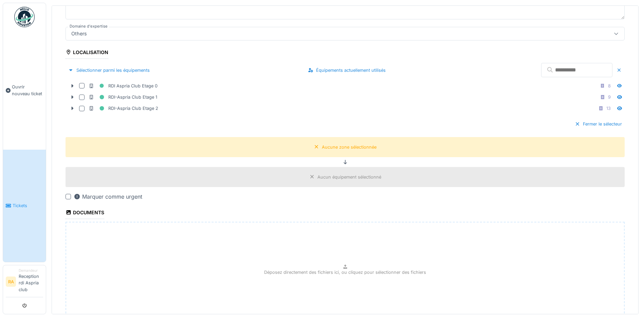 The height and width of the screenshot is (317, 644). What do you see at coordinates (31, 270) in the screenshot?
I see `div: Demandeur` at bounding box center [31, 270].